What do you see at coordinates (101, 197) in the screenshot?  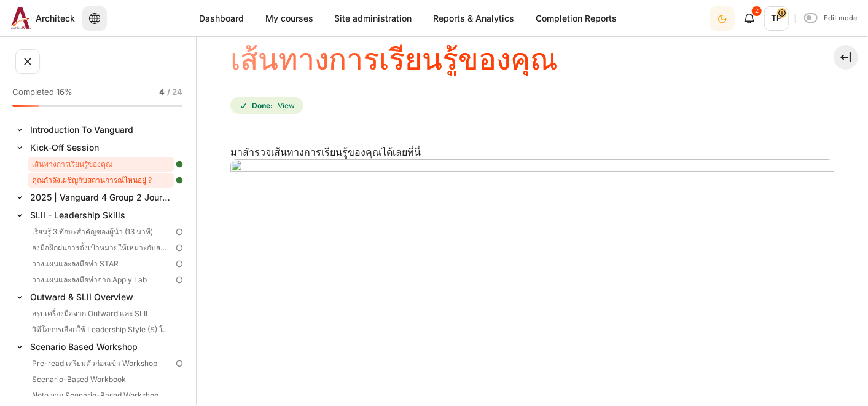 I see `a: 2025 | Vanguard 4 Group 2 Journey in Feb-Mar` at bounding box center [101, 197].